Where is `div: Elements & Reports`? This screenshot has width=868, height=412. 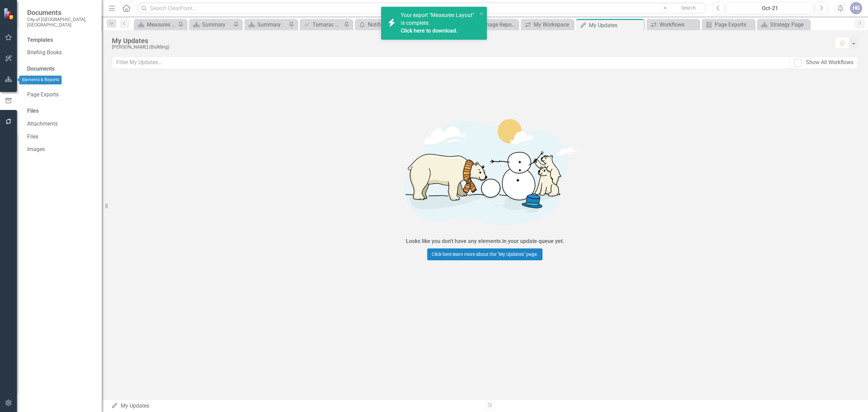 div: Elements & Reports is located at coordinates (40, 80).